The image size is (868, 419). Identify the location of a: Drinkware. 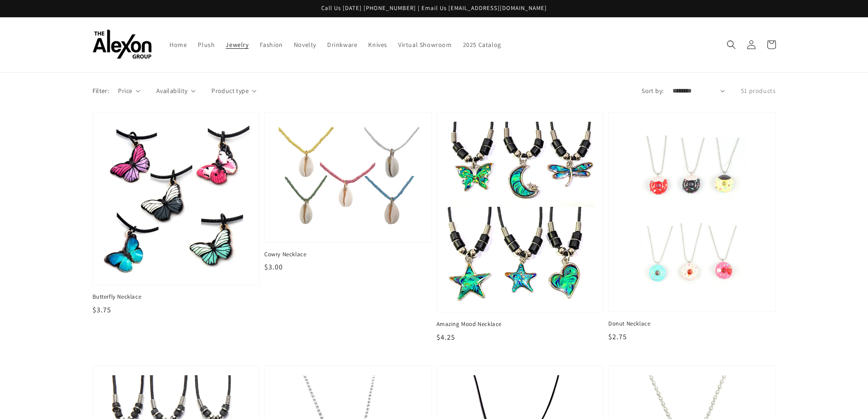
(342, 45).